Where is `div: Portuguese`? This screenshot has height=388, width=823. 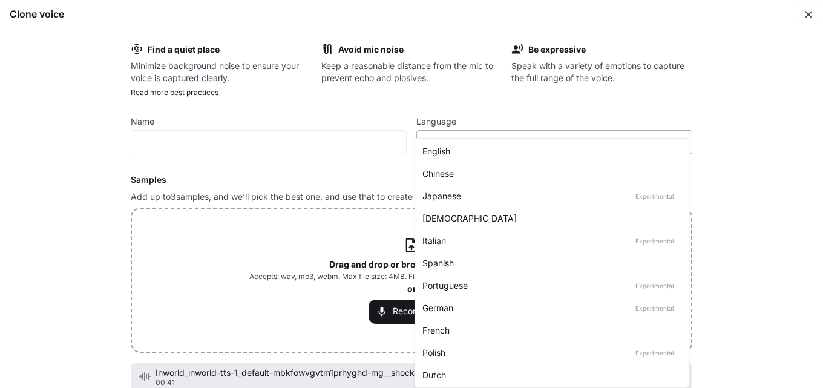
div: Portuguese is located at coordinates (550, 285).